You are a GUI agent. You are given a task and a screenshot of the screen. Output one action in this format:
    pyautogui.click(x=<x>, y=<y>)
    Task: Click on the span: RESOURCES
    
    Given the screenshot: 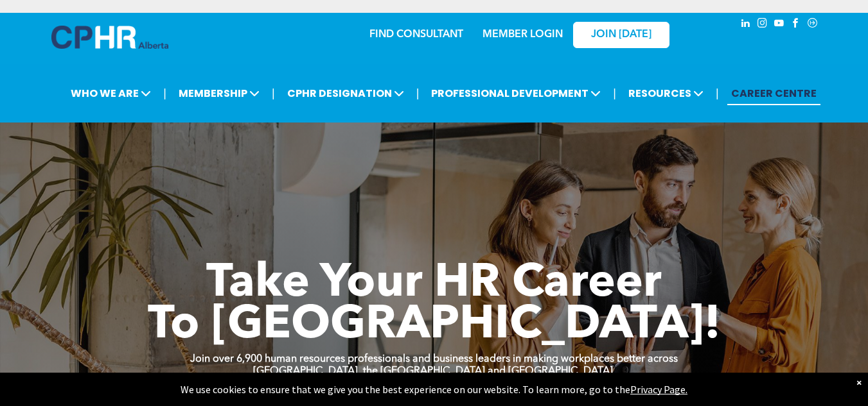 What is the action you would take?
    pyautogui.click(x=665, y=93)
    